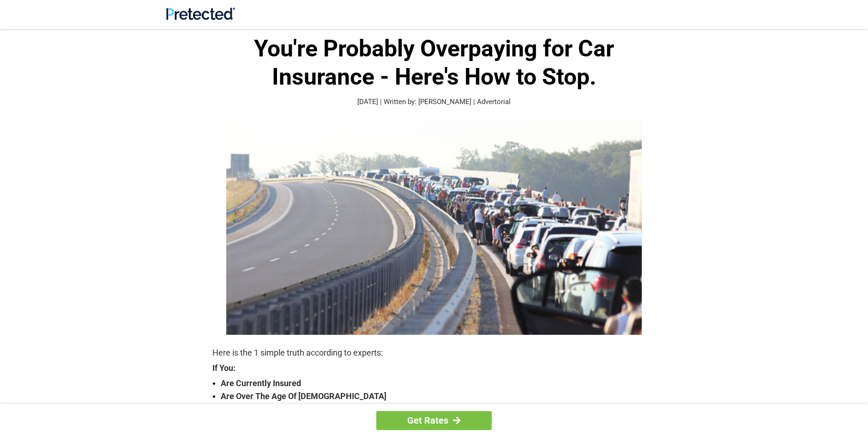 This screenshot has height=437, width=868. What do you see at coordinates (434, 63) in the screenshot?
I see `h1: You're Probably Overpaying for Car Insurance - Here's How to Stop.` at bounding box center [434, 63].